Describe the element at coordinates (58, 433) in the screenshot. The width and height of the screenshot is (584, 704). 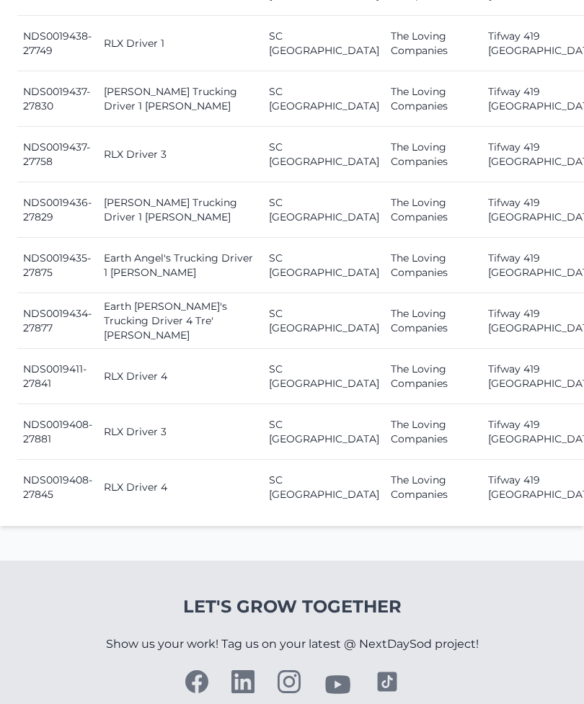
I see `td: NDS0019408-27881` at that location.